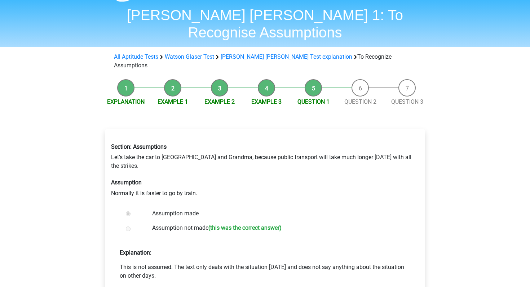  What do you see at coordinates (189, 57) in the screenshot?
I see `a: Watson Glaser Test` at bounding box center [189, 57].